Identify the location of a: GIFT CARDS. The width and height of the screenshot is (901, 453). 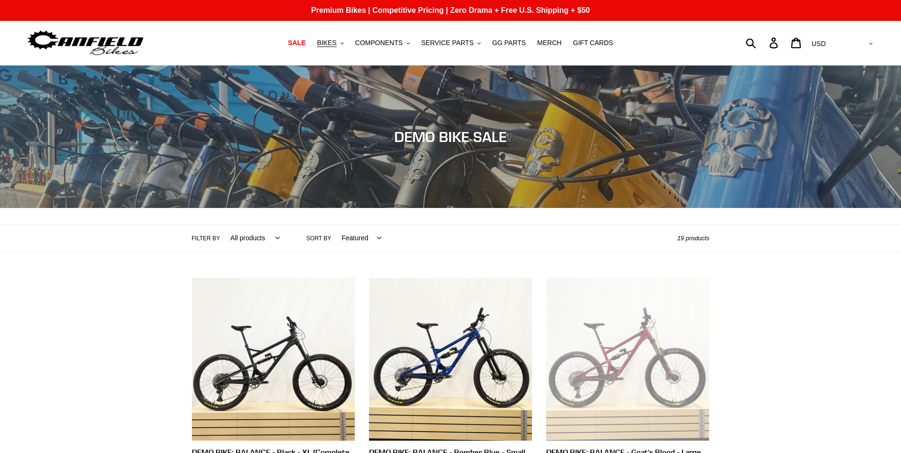
(593, 43).